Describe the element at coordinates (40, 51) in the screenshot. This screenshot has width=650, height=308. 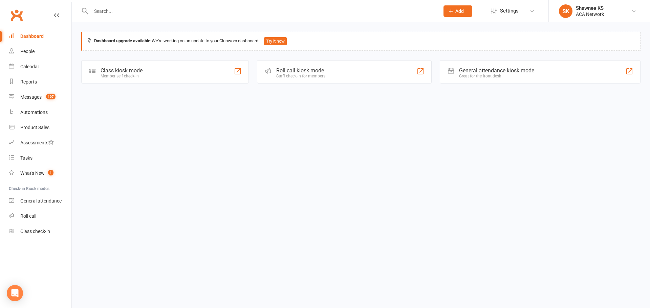
I see `a: People` at that location.